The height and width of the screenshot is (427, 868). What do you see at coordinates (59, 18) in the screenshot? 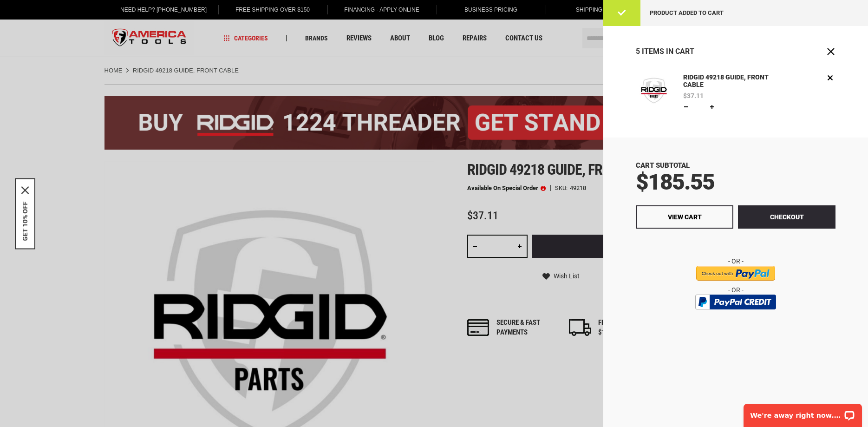
I see `p: We're away right now. Please check back later!` at bounding box center [59, 18].